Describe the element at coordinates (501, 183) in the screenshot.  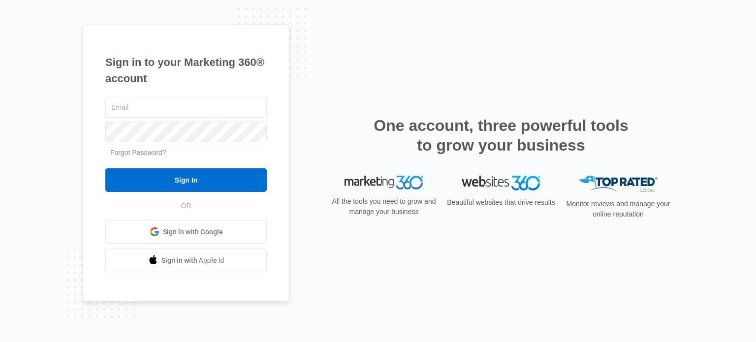
I see `img: Websites 360` at that location.